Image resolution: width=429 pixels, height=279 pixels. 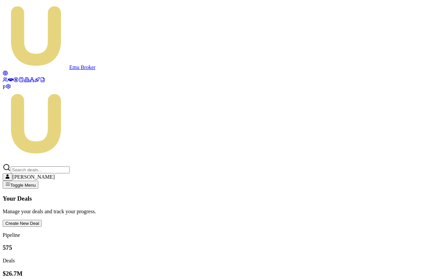 I want to click on div: Deals, so click(x=214, y=261).